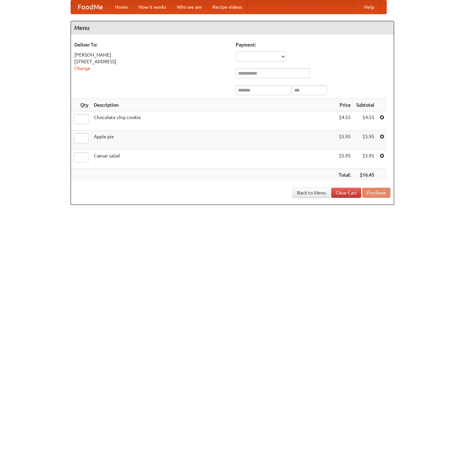 This screenshot has height=476, width=457. What do you see at coordinates (214, 105) in the screenshot?
I see `th: Description` at bounding box center [214, 105].